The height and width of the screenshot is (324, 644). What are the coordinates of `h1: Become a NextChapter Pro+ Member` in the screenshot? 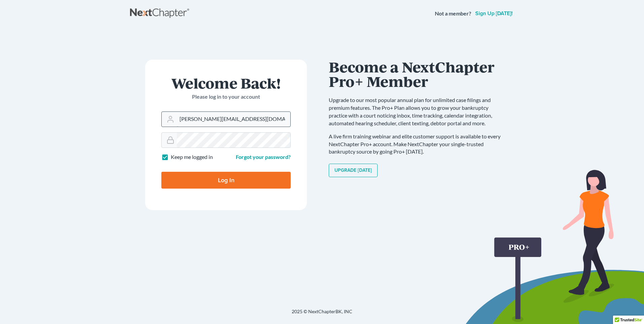 It's located at (418, 74).